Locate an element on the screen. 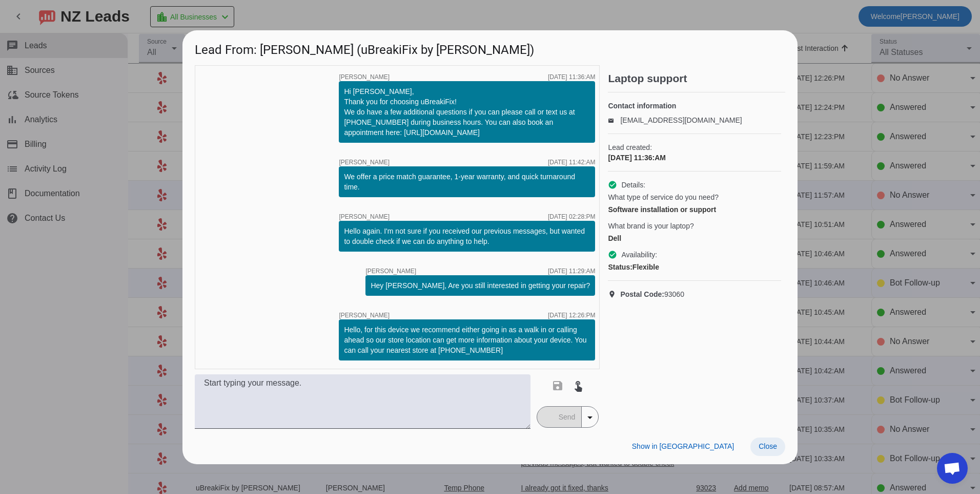 The width and height of the screenshot is (980, 494). div: Hello, for this device we recommend either going in as a walk in or calling ahead so our store lo... is located at coordinates (467, 340).